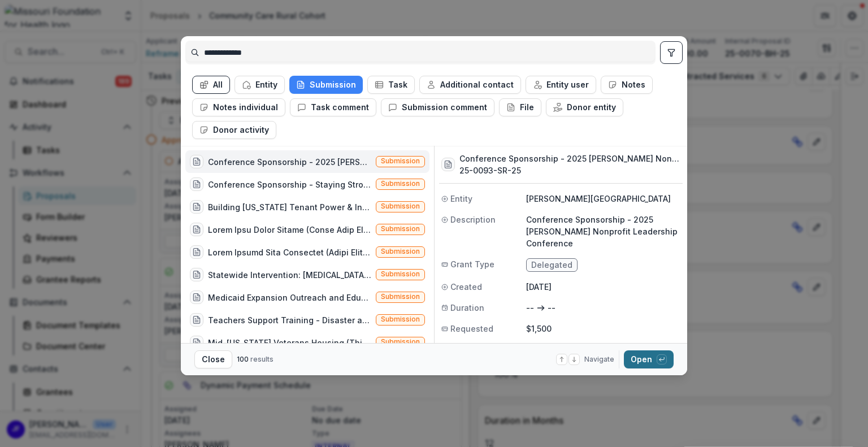  What do you see at coordinates (599, 359) in the screenshot?
I see `span: Navigate` at bounding box center [599, 359].